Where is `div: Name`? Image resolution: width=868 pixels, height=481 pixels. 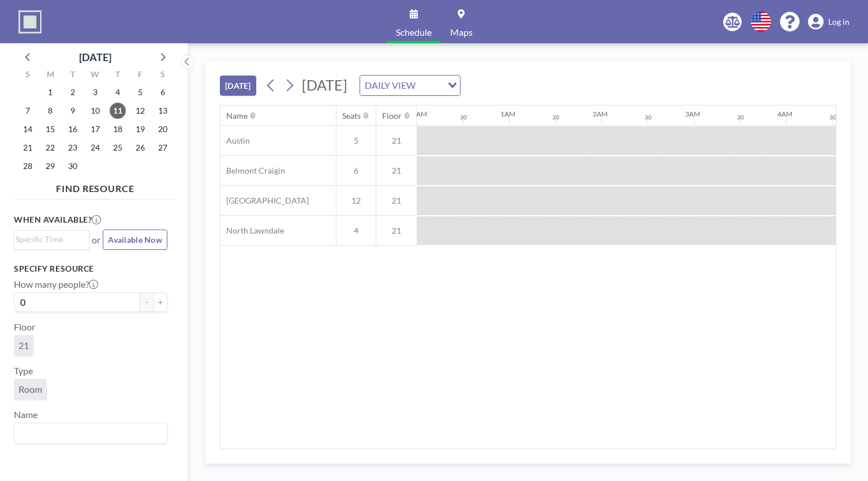
div: Name is located at coordinates (237, 116).